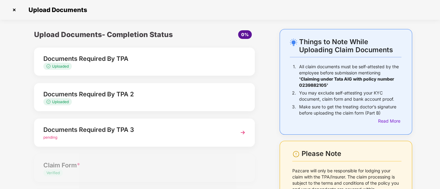 The height and width of the screenshot is (189, 440). Describe the element at coordinates (293, 42) in the screenshot. I see `img: svg+xml;base64,PHN2ZyB4bWxucz0iaHR0cDovL3d3dy53My5vcmcvMjAwMC9zdmciIHdpZHRoPSIyNC4wOTMiIGhlaWdodD...` at that location.